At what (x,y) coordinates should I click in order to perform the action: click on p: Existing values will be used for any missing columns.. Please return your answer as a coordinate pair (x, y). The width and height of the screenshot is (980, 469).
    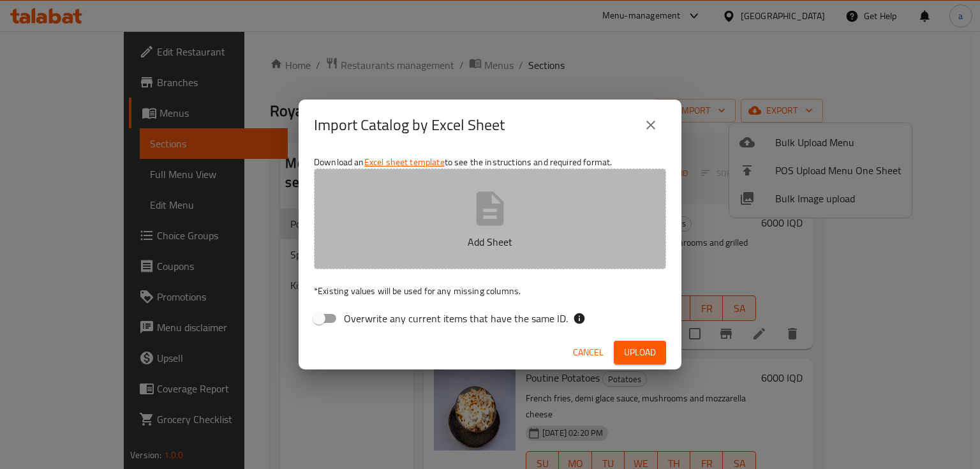
    Looking at the image, I should click on (490, 291).